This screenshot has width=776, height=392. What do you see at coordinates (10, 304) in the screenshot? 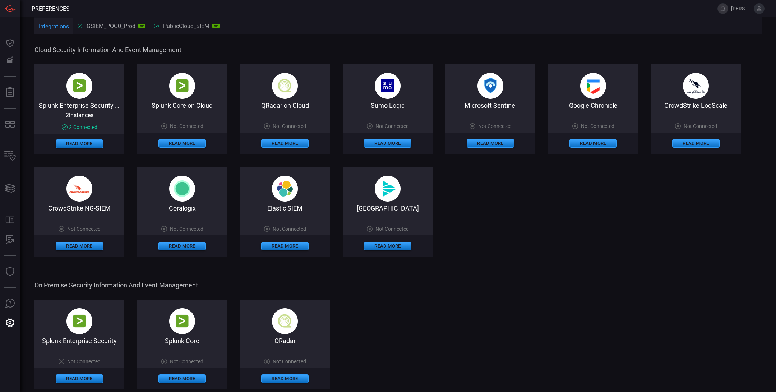
I see `button: Ask Us A Question` at bounding box center [10, 304].